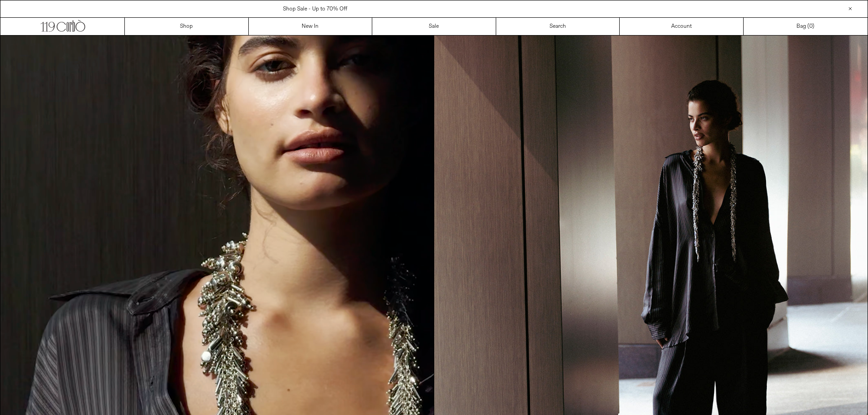 This screenshot has height=415, width=868. What do you see at coordinates (806, 27) in the screenshot?
I see `a: Bag ()` at bounding box center [806, 27].